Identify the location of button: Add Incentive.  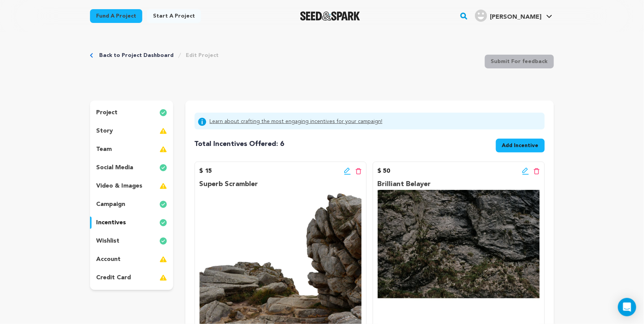
(520, 146).